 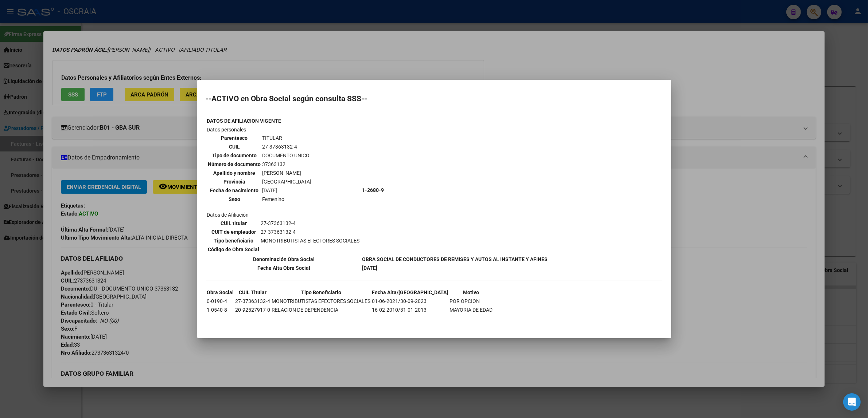 What do you see at coordinates (284, 260) in the screenshot?
I see `th: Denominación Obra Social` at bounding box center [284, 260].